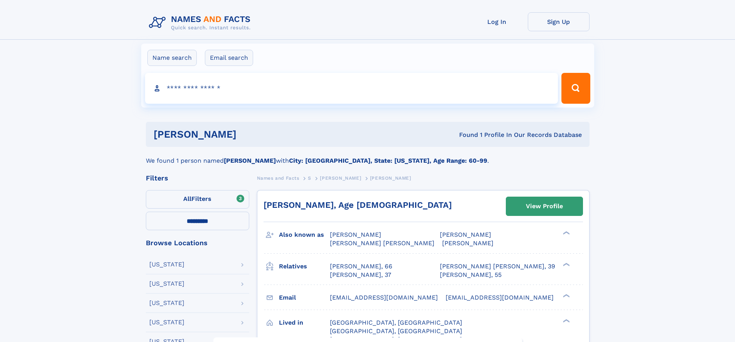 Image resolution: width=735 pixels, height=342 pixels. Describe the element at coordinates (497, 22) in the screenshot. I see `a: Log In` at that location.